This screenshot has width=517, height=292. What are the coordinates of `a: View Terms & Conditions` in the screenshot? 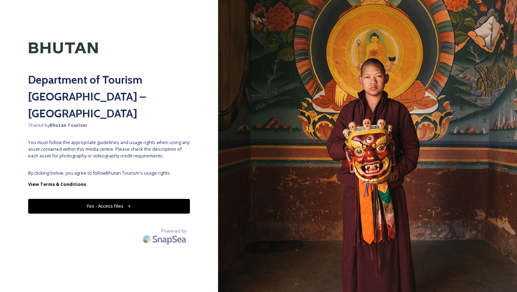 It's located at (109, 184).